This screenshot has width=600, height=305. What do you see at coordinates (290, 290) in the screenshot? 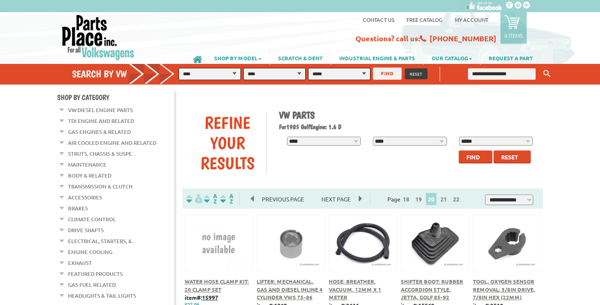
I see `span: Lifter: Mechanical, Gas and Diesel Inline 4 cylinder VWs 75-86` at bounding box center [290, 290].